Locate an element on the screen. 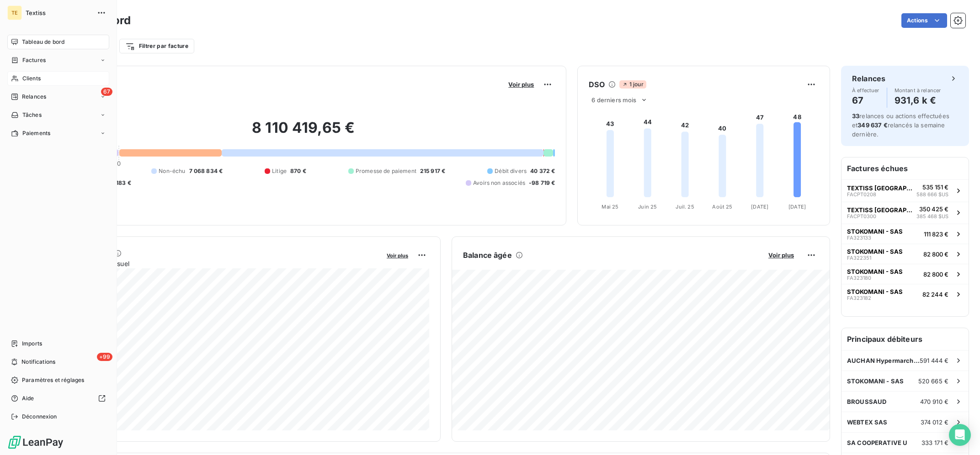  h2: 8 110 419,65 € is located at coordinates (303, 132).